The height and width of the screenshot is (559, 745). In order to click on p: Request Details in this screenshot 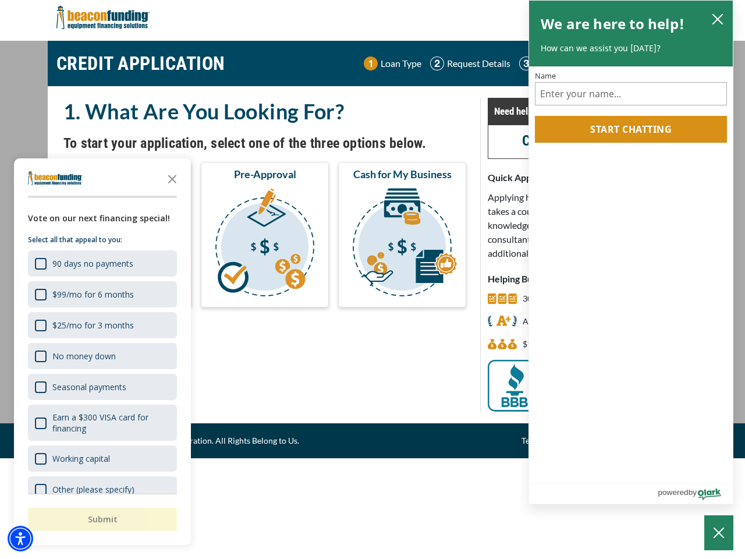, I will do `click(478, 63)`.